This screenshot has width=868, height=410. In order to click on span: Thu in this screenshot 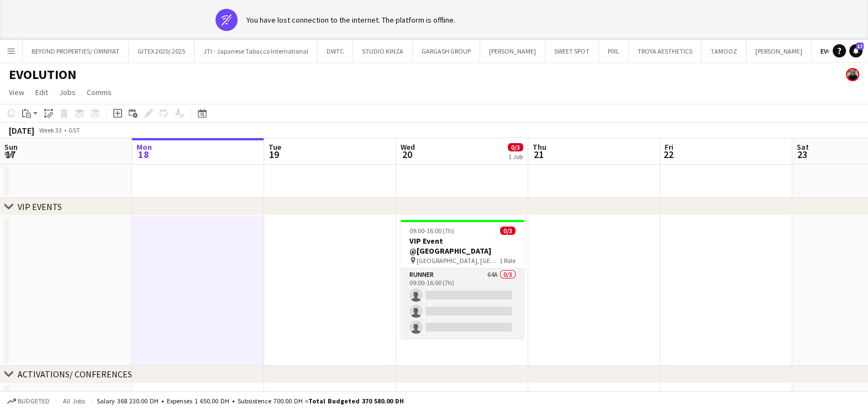, I will do `click(540, 147)`.